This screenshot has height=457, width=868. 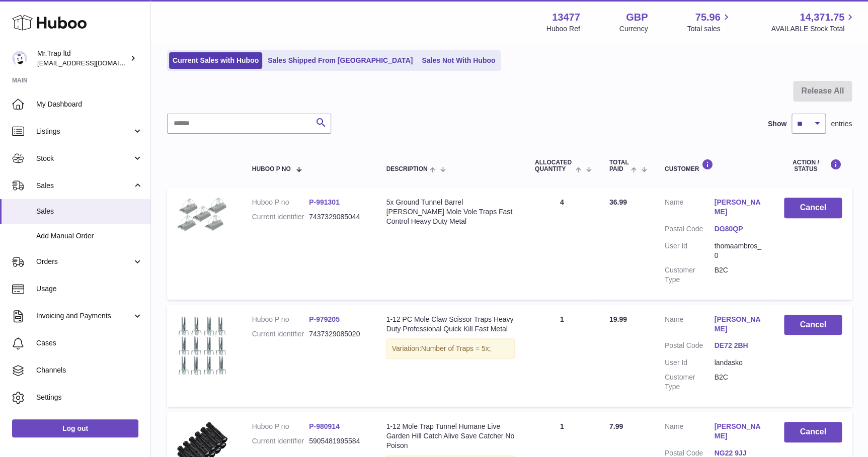 I want to click on div: Variation:, so click(x=450, y=349).